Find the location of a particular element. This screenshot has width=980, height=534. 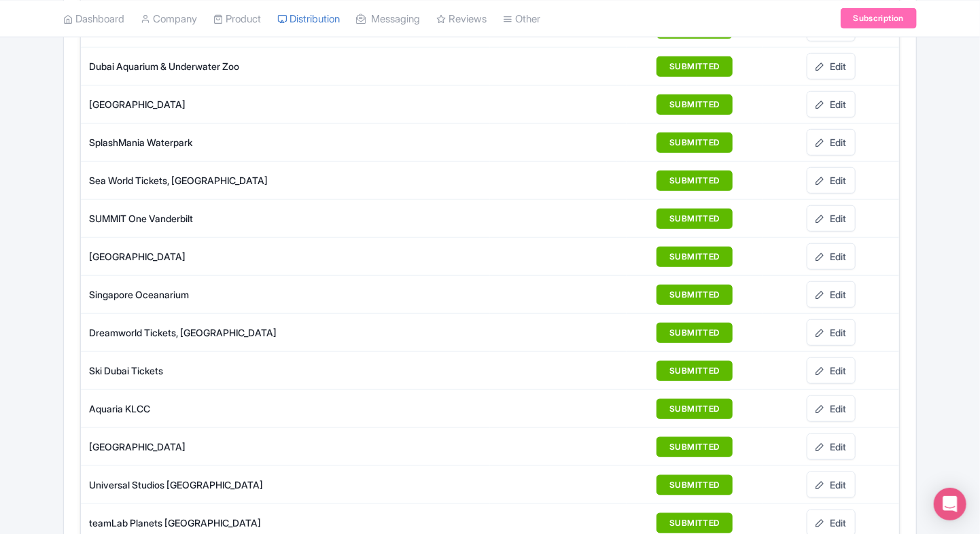

div: Dubai Aquarium & Underwater Zoo is located at coordinates (289, 66).